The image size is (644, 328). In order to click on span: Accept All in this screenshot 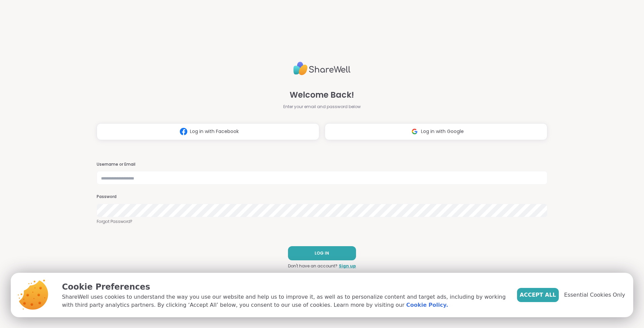, I will do `click(538, 295)`.